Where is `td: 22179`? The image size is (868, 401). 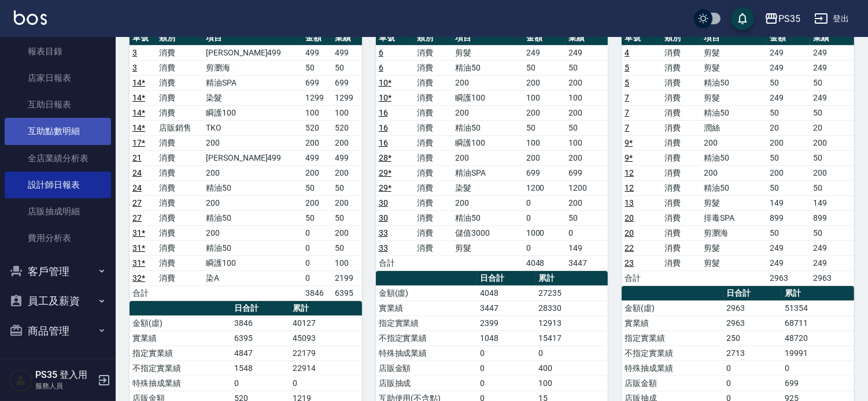
td: 22179 is located at coordinates (326, 353).